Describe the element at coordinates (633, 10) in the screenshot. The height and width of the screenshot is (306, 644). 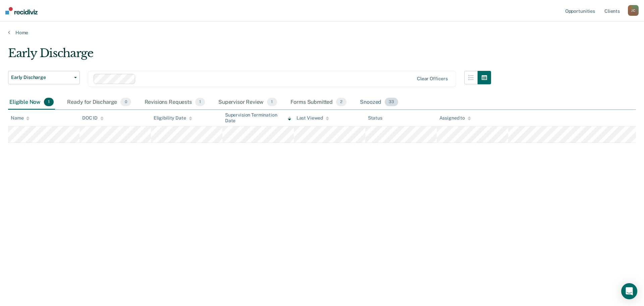
I see `button: JC` at that location.